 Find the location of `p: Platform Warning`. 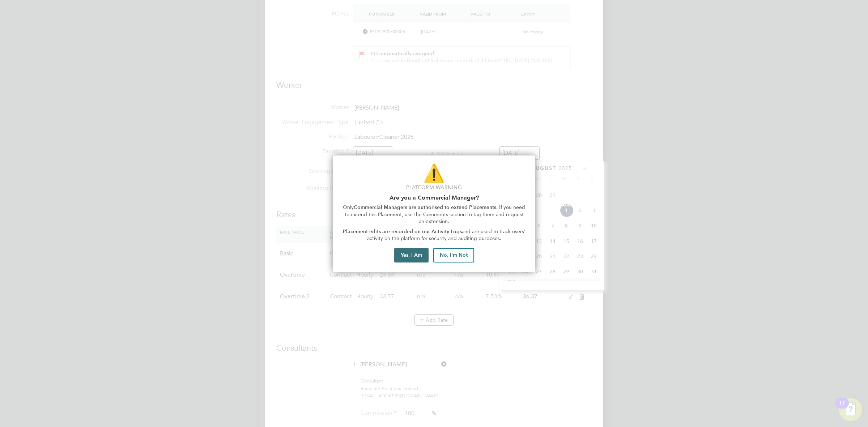

p: Platform Warning is located at coordinates (434, 188).